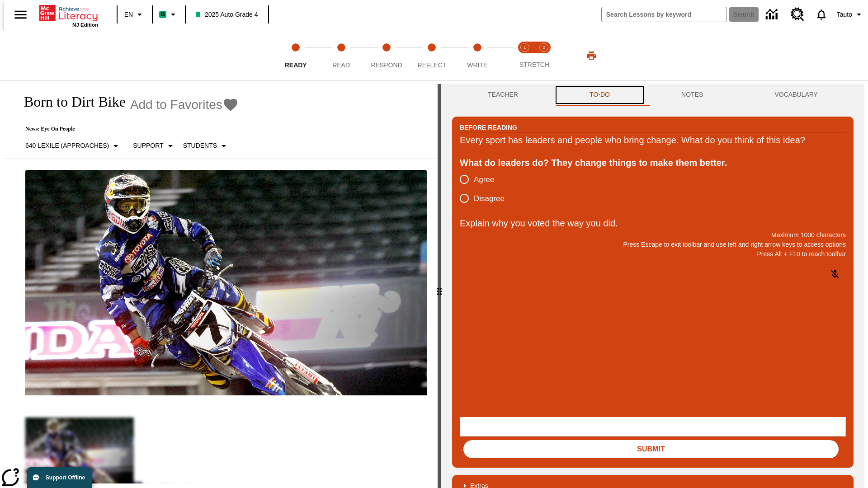  What do you see at coordinates (154, 146) in the screenshot?
I see `button: Scaffolds, Support` at bounding box center [154, 146].